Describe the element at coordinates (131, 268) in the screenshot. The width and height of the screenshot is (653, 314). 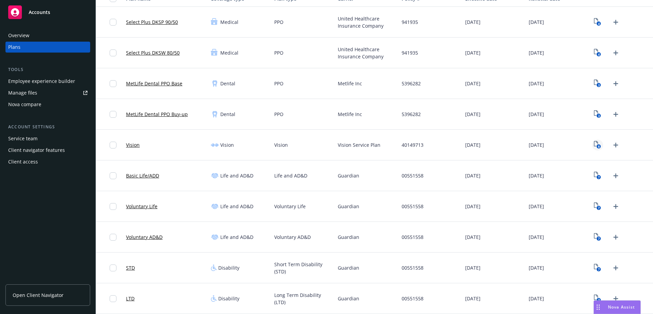
I see `a: STD` at that location.